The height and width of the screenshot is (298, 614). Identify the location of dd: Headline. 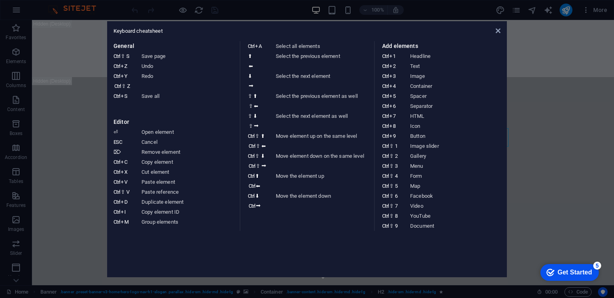
(458, 56).